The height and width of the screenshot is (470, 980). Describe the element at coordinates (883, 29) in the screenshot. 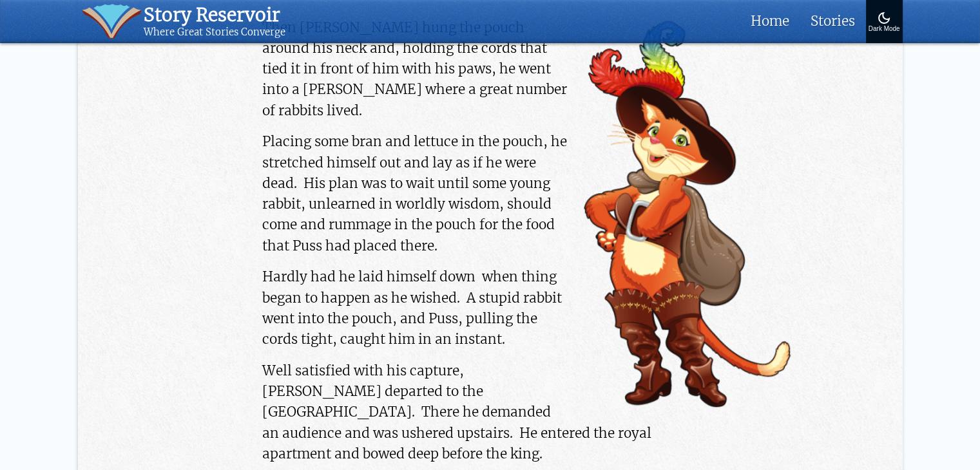

I see `div: Dark Mode` at that location.